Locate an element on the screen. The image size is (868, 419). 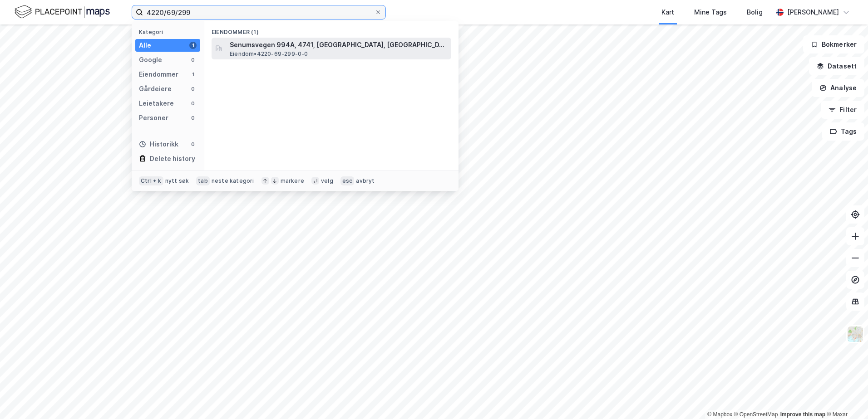
div: Delete history is located at coordinates (173, 159).